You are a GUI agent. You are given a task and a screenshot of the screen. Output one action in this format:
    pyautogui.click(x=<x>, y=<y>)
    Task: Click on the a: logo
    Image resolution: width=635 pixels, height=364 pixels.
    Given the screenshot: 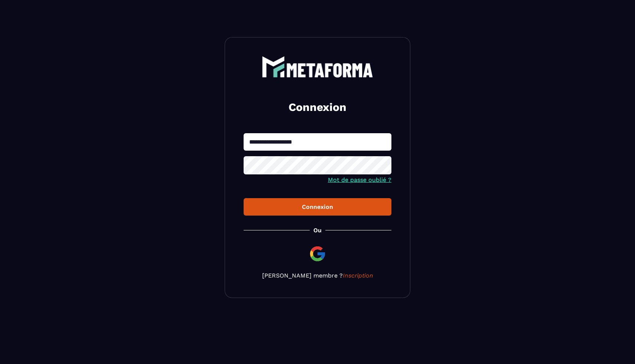 What is the action you would take?
    pyautogui.click(x=318, y=67)
    